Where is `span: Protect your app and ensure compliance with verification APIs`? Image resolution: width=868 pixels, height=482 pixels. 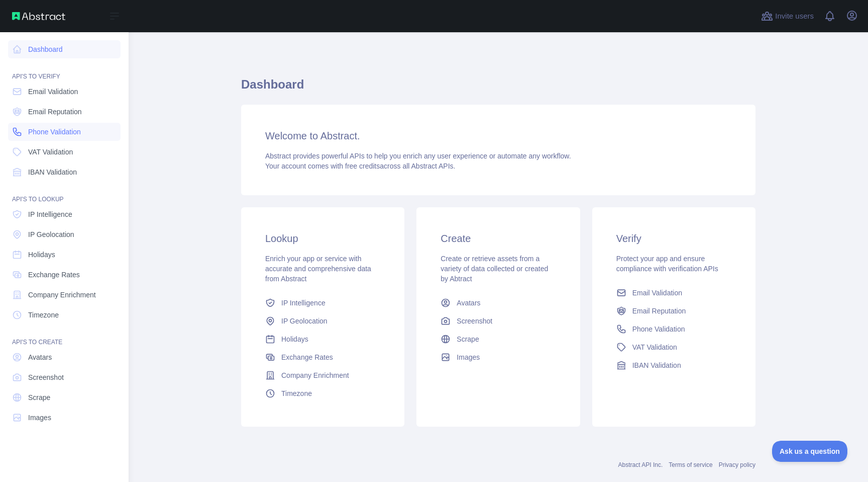 span: Protect your app and ensure compliance with verification APIs is located at coordinates (667, 264).